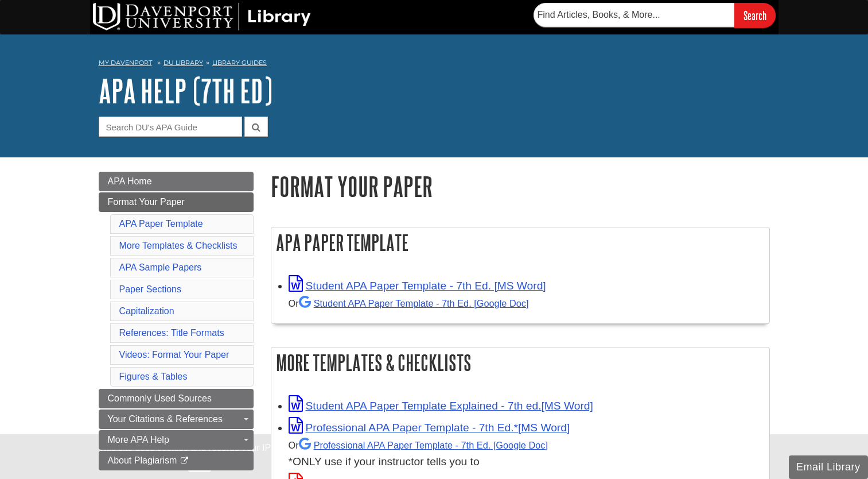  What do you see at coordinates (176, 202) in the screenshot?
I see `a: Format Your Paper` at bounding box center [176, 202].